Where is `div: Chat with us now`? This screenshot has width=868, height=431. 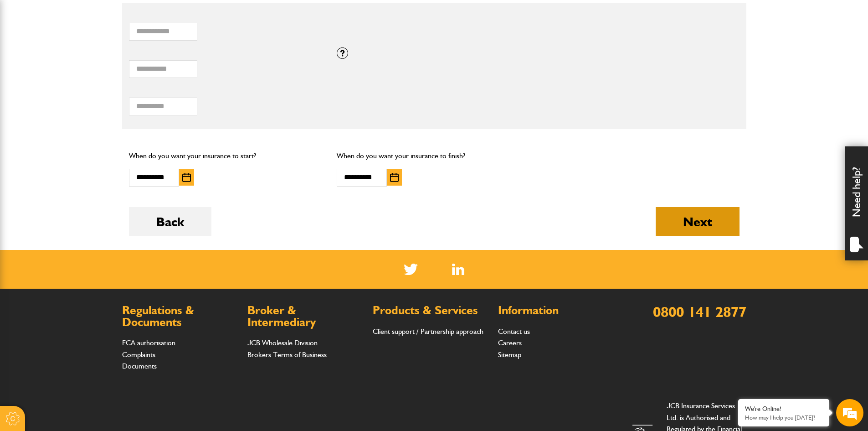 div: Chat with us now is located at coordinates (100, 57).